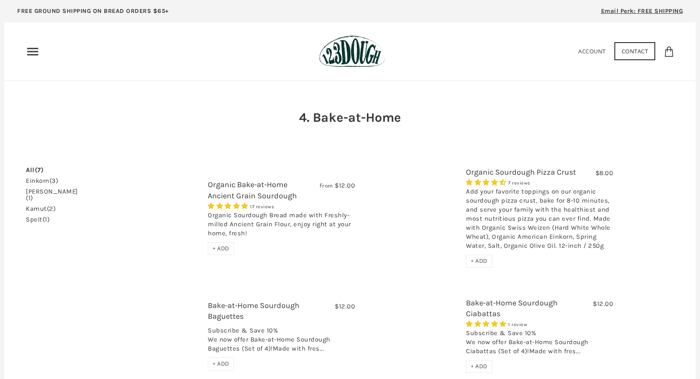  I want to click on p: FREE GROUND SHIPPING ON BREAD ORDERS $65+, so click(93, 11).